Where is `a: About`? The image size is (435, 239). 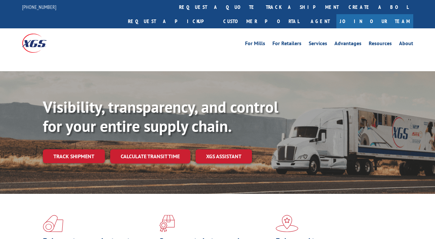
a: About is located at coordinates (406, 45).